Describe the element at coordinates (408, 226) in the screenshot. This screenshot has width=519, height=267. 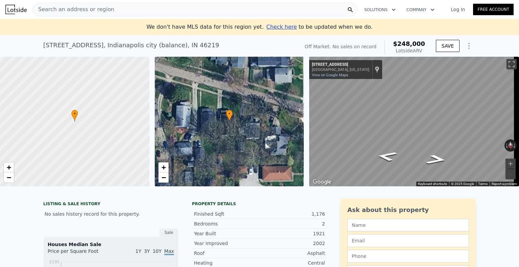
I see `input: Name` at that location.